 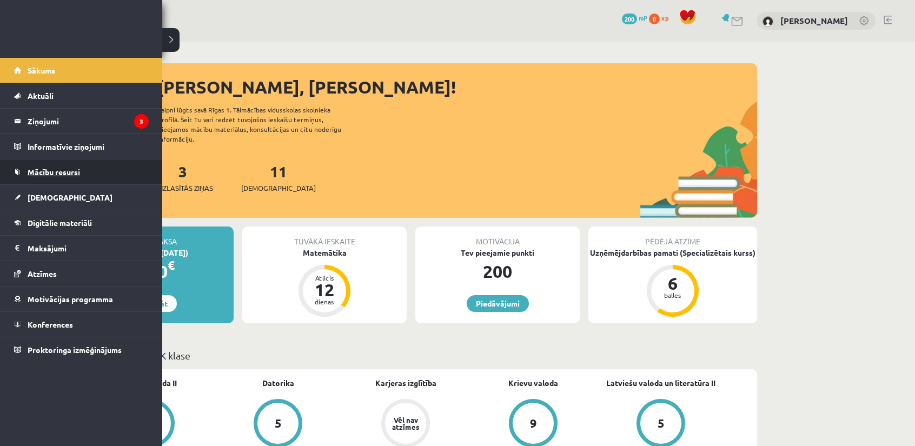 I want to click on div: 12, so click(x=325, y=290).